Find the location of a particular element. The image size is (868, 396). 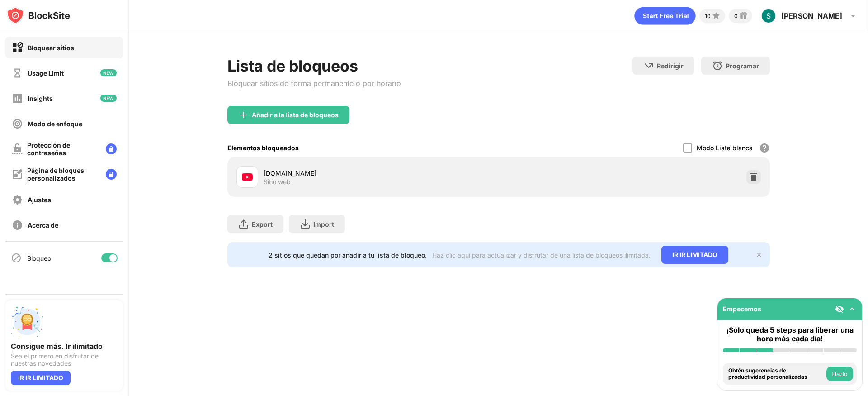

button: Hazlo is located at coordinates (839, 373).